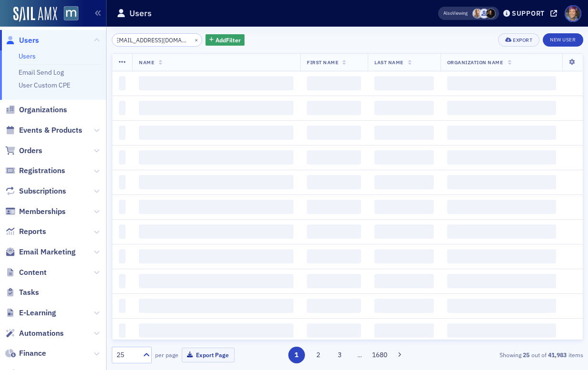 Image resolution: width=588 pixels, height=370 pixels. What do you see at coordinates (318, 355) in the screenshot?
I see `button: 2` at bounding box center [318, 355].